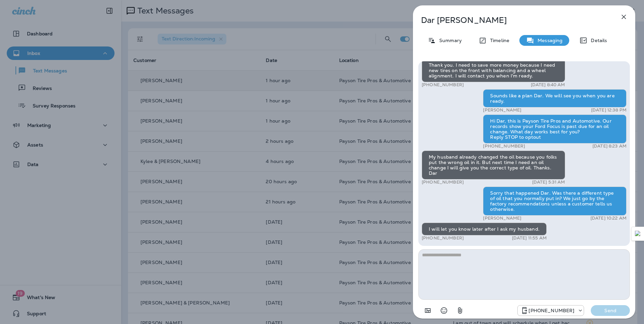  Describe the element at coordinates (448, 41) in the screenshot. I see `p: Summary` at that location.